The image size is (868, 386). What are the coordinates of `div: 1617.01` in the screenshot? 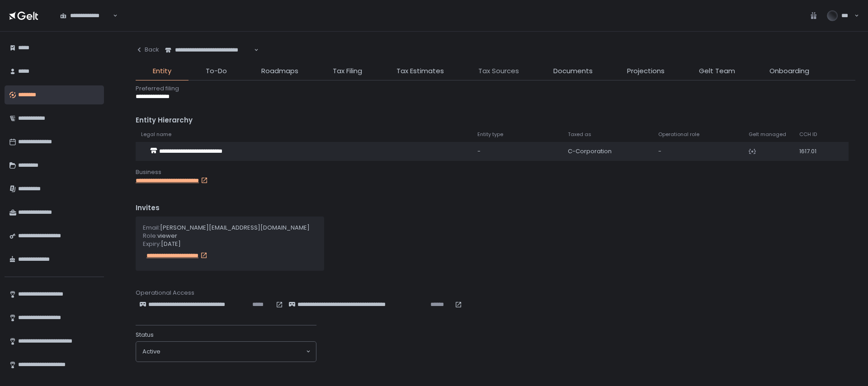 It's located at (813, 151).